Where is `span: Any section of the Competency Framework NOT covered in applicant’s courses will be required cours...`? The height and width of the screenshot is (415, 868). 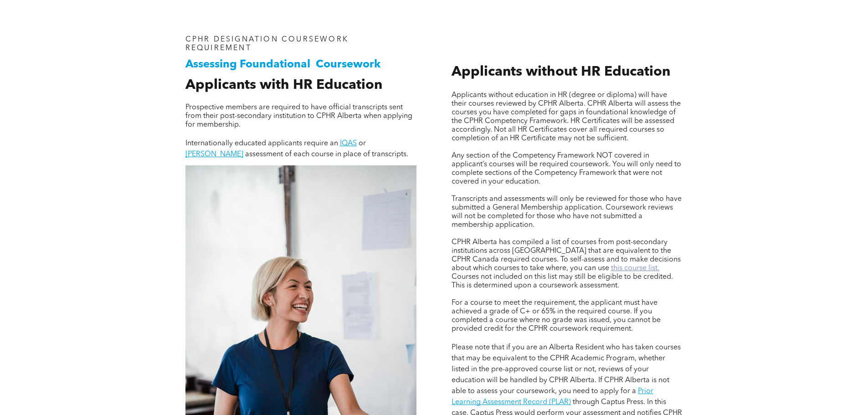
span: Any section of the Competency Framework NOT covered in applicant’s courses will be required cours... is located at coordinates (567, 168).